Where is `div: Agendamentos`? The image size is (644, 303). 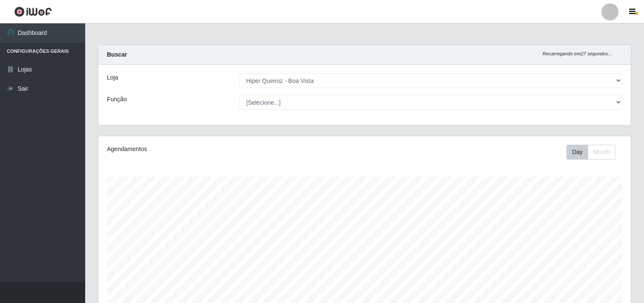 div: Agendamentos is located at coordinates (211, 149).